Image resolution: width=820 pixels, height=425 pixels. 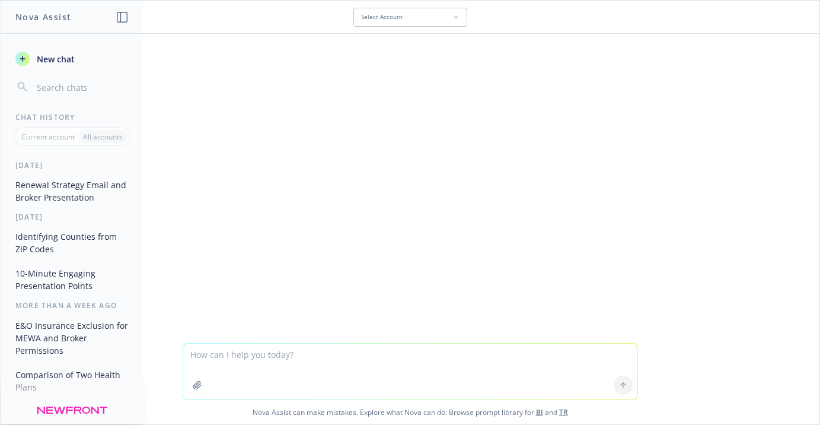 I want to click on a: BI, so click(x=540, y=412).